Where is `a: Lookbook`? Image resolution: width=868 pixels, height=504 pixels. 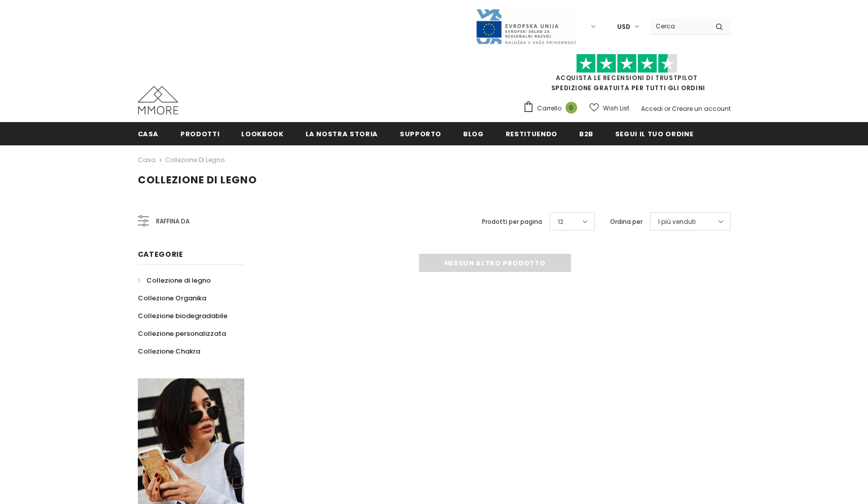 a: Lookbook is located at coordinates (262, 134).